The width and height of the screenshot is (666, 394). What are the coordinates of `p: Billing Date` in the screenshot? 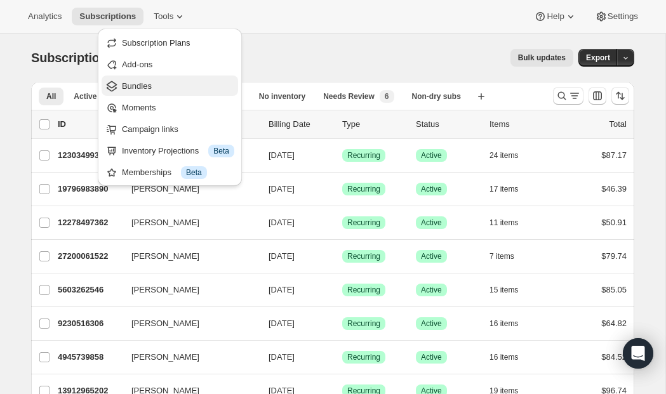 It's located at (300, 124).